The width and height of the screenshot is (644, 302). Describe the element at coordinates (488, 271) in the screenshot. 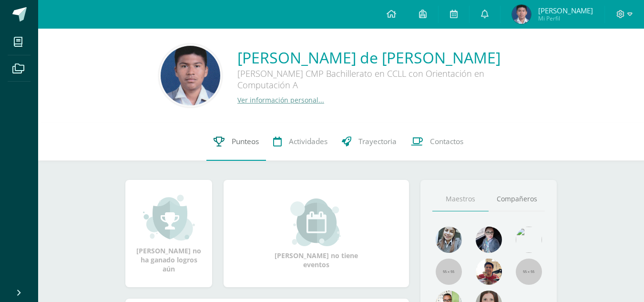

I see `img: 11152eb22ca3048aebc25a5ecf6973a7.png` at that location.